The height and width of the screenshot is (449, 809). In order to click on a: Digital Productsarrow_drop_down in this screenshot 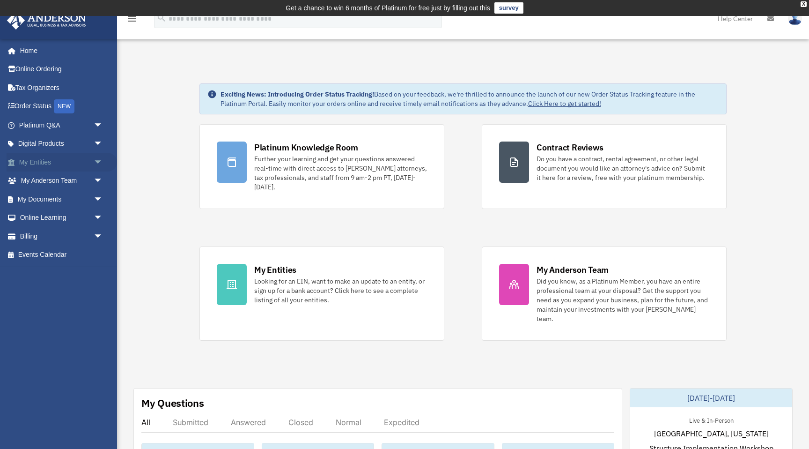, I will do `click(62, 144)`.